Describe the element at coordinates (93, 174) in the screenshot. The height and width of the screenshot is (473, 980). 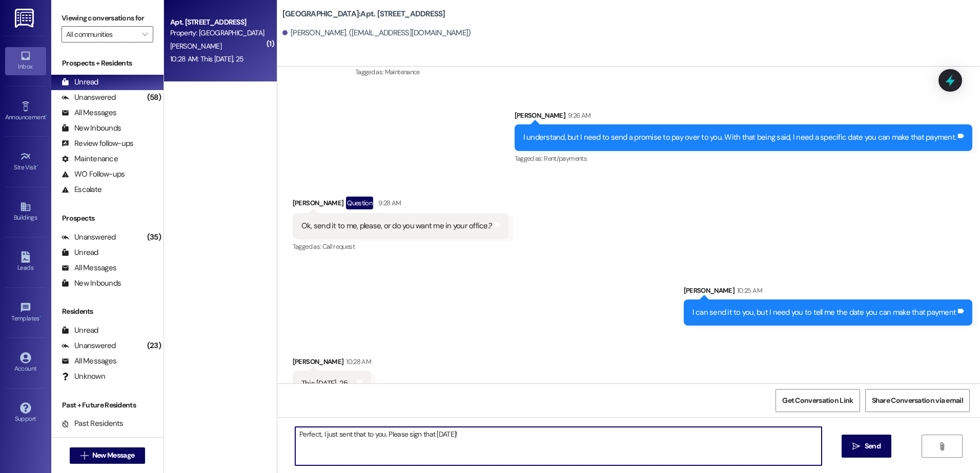
I see `div: WO Follow-ups` at that location.